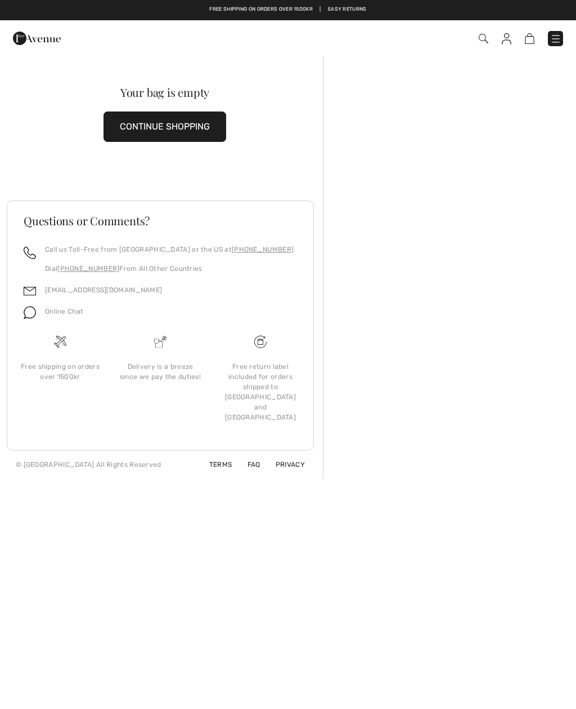 This screenshot has width=576, height=709. What do you see at coordinates (160, 342) in the screenshot?
I see `img: Delivery is a breeze since we pay the duties!` at bounding box center [160, 342].